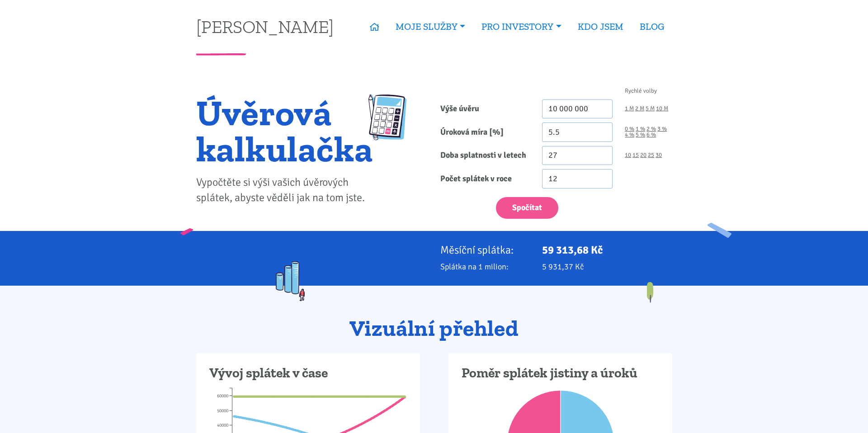 This screenshot has width=868, height=433. Describe the element at coordinates (652, 27) in the screenshot. I see `a: BLOG` at that location.